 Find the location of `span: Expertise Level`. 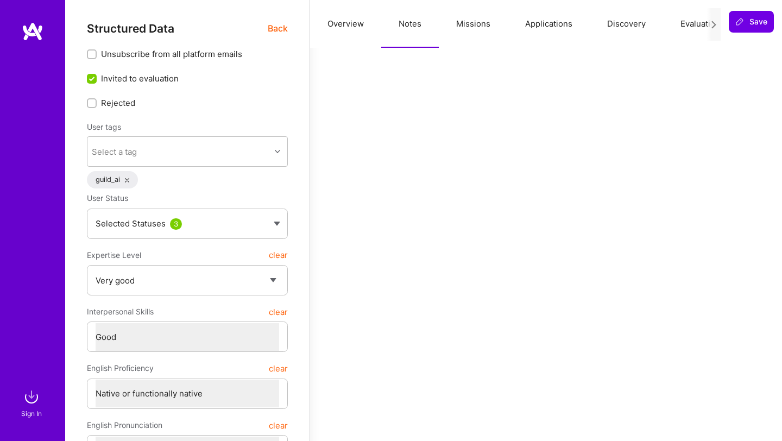

span: Expertise Level is located at coordinates (114, 255).